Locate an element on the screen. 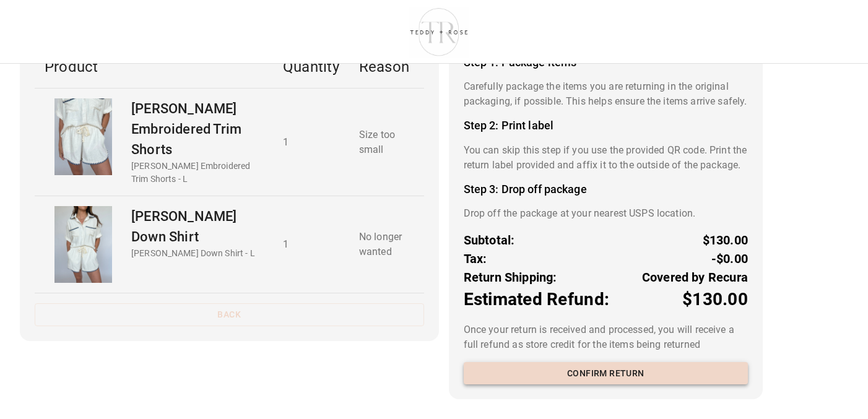 Image resolution: width=868 pixels, height=419 pixels. p: Estimated Refund: is located at coordinates (536, 300).